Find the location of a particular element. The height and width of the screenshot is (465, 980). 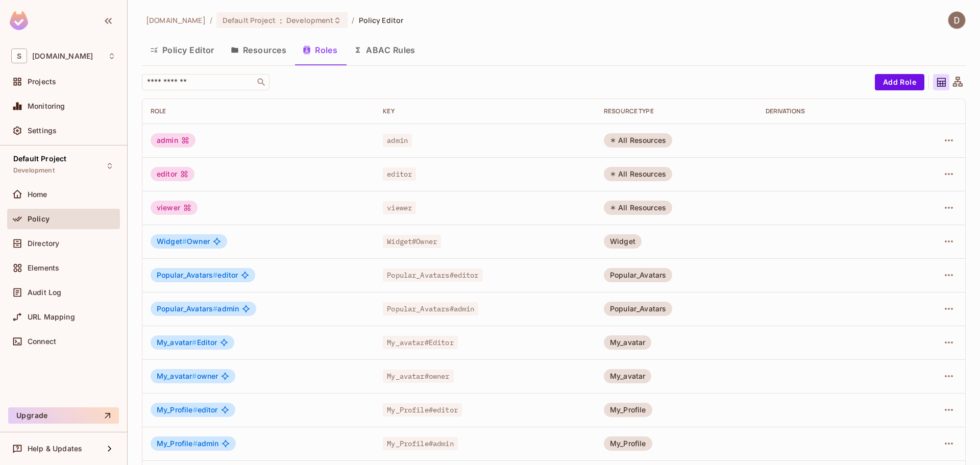

span: Settings is located at coordinates (42, 131).